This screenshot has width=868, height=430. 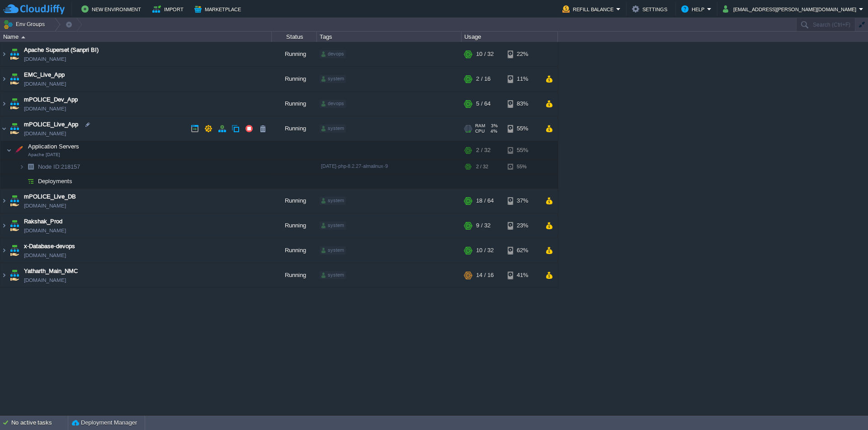 I want to click on a: Deployments, so click(x=55, y=181).